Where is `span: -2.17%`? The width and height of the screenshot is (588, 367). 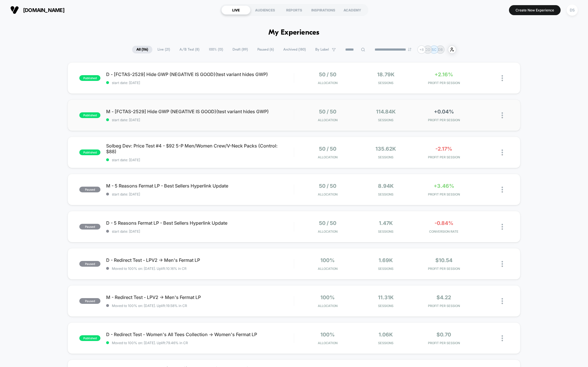 span: -2.17% is located at coordinates (444, 148).